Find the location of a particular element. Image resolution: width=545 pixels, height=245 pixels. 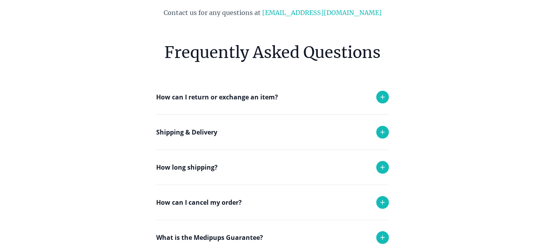

p: How can I return or exchange an item? is located at coordinates (217, 97).